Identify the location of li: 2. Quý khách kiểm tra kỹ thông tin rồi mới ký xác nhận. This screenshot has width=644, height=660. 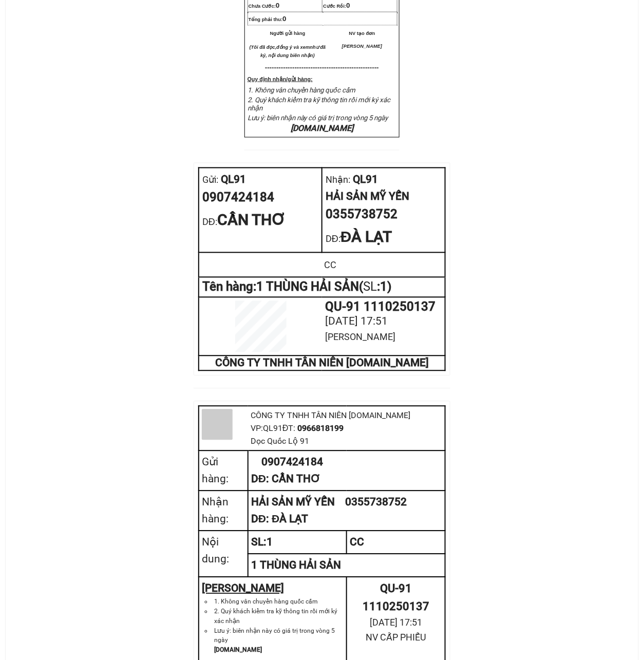
(278, 617).